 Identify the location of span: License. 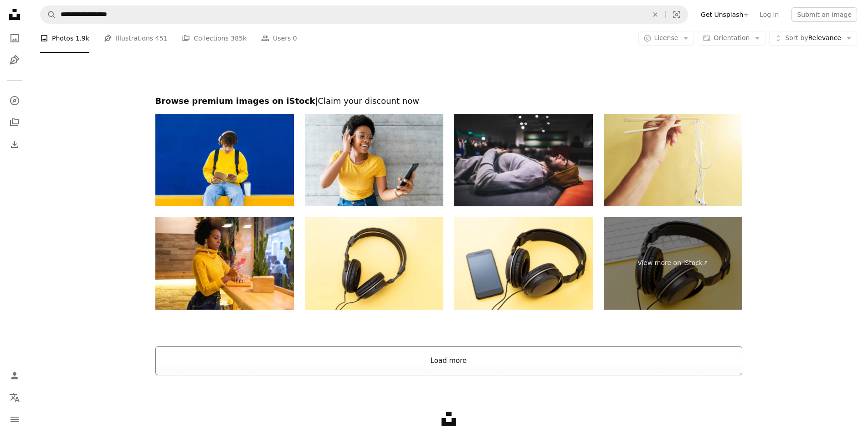
(666, 38).